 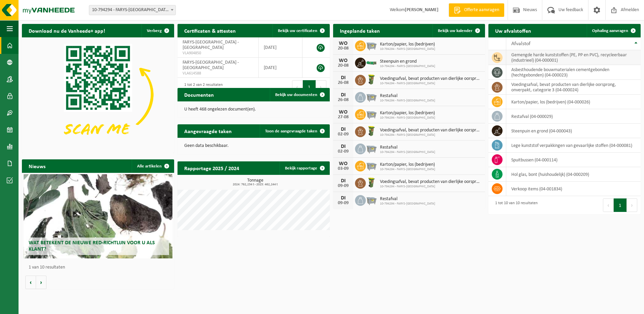 I want to click on h2: Uw afvalstoffen, so click(x=513, y=30).